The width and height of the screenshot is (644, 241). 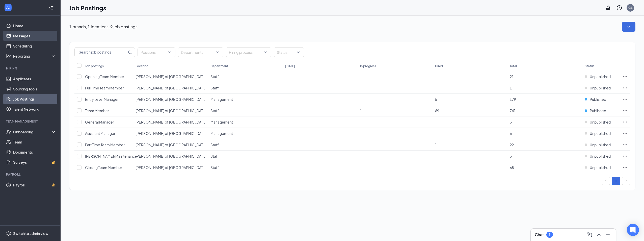 I want to click on div: Job postings, so click(x=94, y=66).